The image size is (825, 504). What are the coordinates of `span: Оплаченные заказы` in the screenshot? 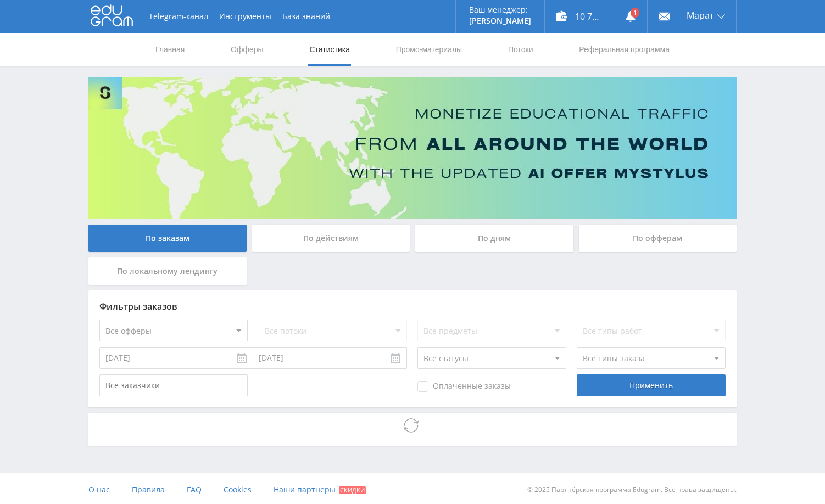 It's located at (464, 387).